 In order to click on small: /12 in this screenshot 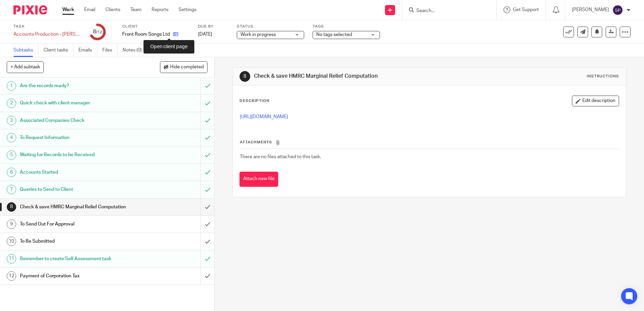, I will do `click(99, 32)`.